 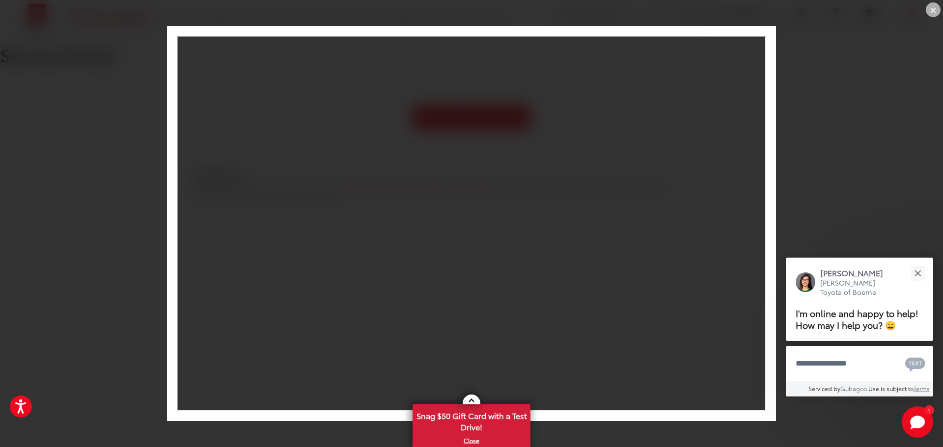 I want to click on a: Gubagoo., so click(x=854, y=388).